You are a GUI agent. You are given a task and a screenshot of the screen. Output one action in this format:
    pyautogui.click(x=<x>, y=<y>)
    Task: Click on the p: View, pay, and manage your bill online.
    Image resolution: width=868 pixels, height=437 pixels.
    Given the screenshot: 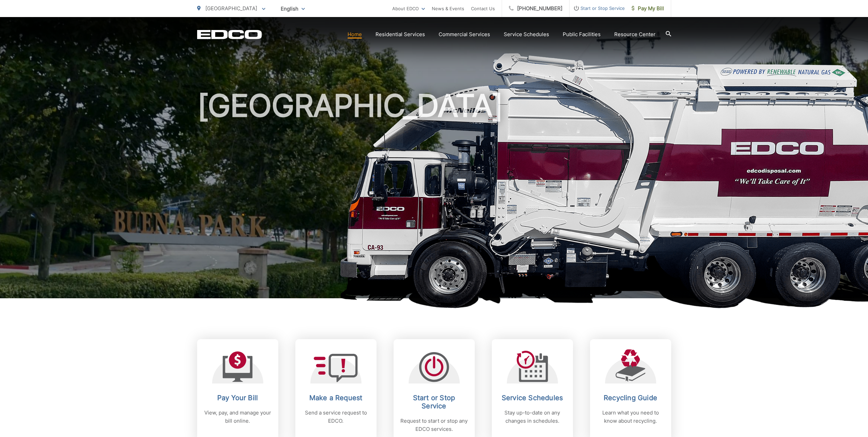 What is the action you would take?
    pyautogui.click(x=238, y=416)
    